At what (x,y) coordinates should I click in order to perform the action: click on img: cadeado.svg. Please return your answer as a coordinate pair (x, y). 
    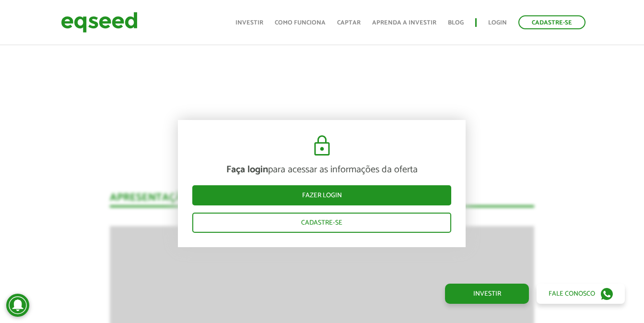
    Looking at the image, I should click on (322, 146).